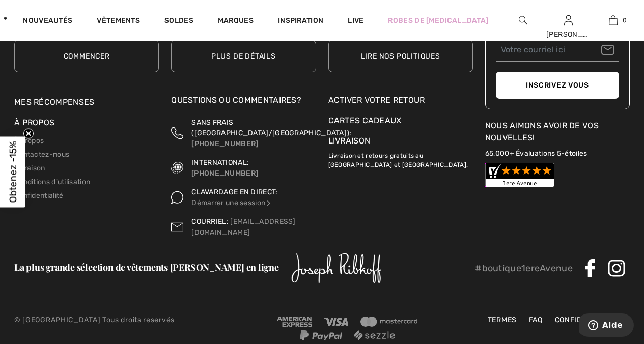  Describe the element at coordinates (557, 132) in the screenshot. I see `div: Nous aimons avoir de vos nouvelles!` at that location.